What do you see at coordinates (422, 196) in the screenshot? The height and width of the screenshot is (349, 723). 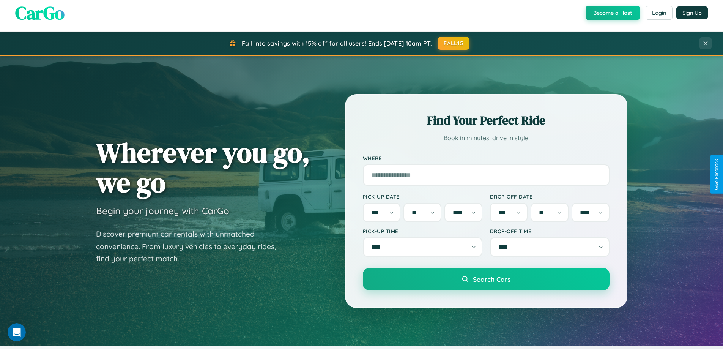 I see `label: Pick-up Date` at bounding box center [422, 196].